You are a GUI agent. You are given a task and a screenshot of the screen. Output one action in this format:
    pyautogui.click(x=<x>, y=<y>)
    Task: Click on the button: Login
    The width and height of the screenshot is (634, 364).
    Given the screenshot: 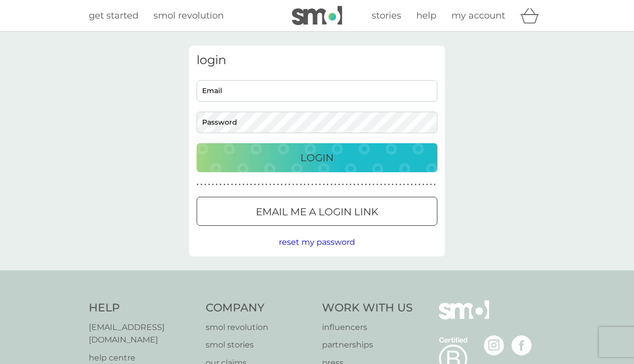 What is the action you would take?
    pyautogui.click(x=317, y=158)
    